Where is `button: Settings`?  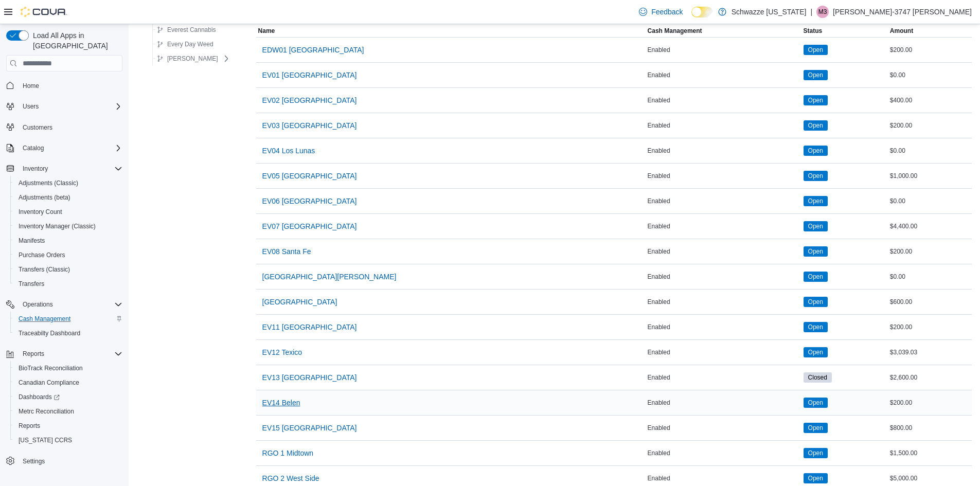 button: Settings is located at coordinates (64, 461).